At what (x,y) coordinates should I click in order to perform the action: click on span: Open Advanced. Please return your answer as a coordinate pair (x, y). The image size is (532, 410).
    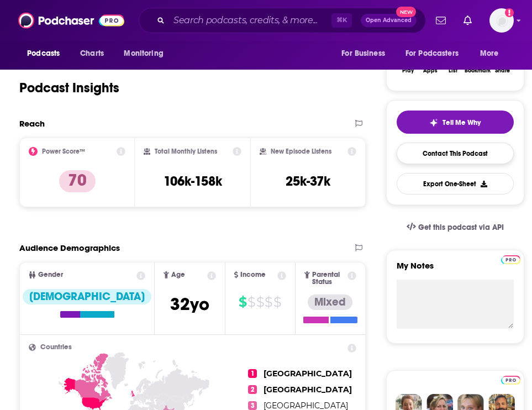
    Looking at the image, I should click on (389, 20).